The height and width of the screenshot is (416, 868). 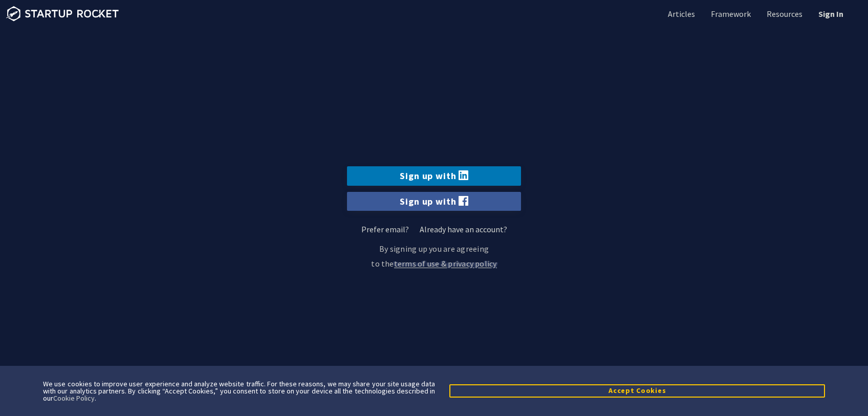 What do you see at coordinates (637, 390) in the screenshot?
I see `button: Accept Cookies` at bounding box center [637, 390].